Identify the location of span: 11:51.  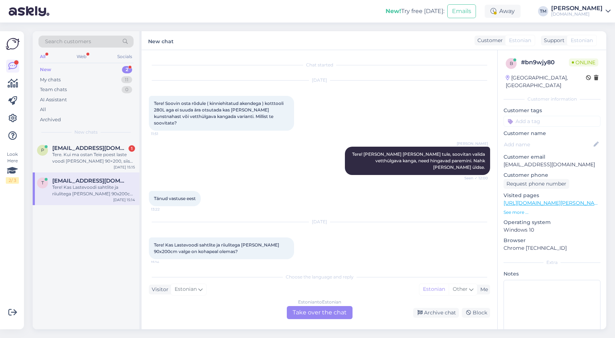
(164, 134).